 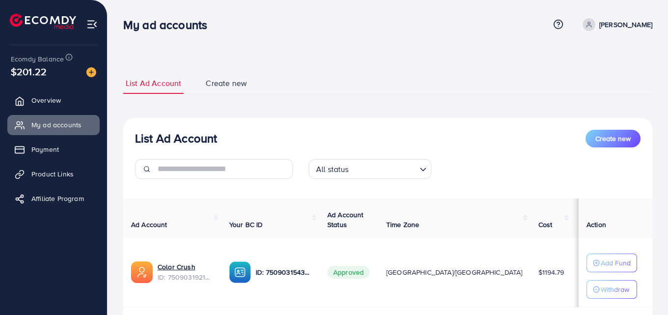 What do you see at coordinates (186, 277) in the screenshot?
I see `span: ID: 7509031921045962753` at bounding box center [186, 277].